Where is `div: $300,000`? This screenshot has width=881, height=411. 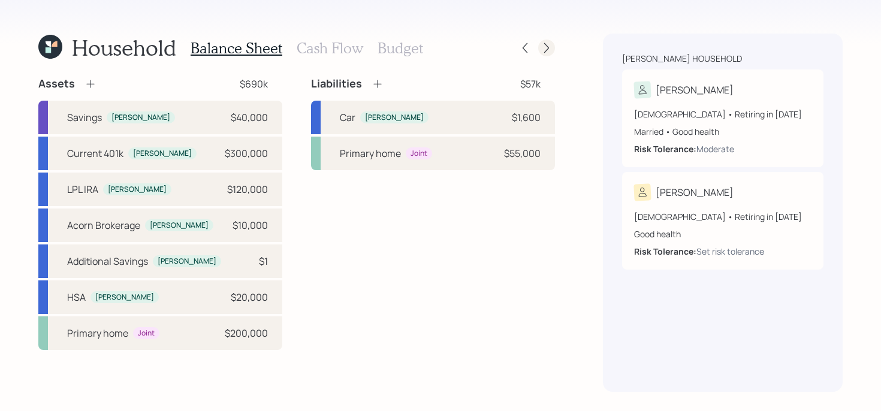
div: $300,000 is located at coordinates (246, 153).